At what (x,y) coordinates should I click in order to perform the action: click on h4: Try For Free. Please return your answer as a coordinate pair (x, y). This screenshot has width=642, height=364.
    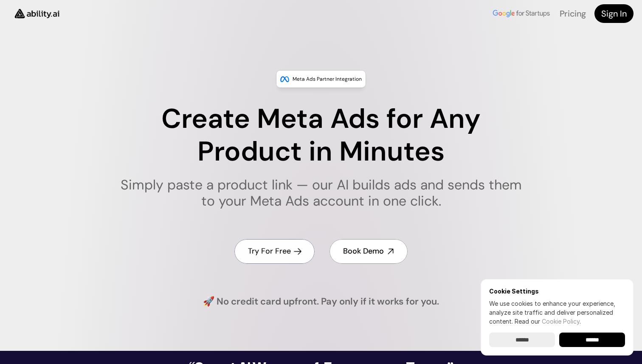
    Looking at the image, I should click on (269, 251).